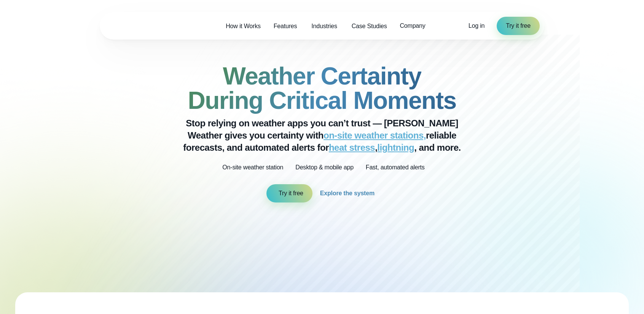 The width and height of the screenshot is (644, 314). Describe the element at coordinates (369, 27) in the screenshot. I see `span: Case Studies` at that location.